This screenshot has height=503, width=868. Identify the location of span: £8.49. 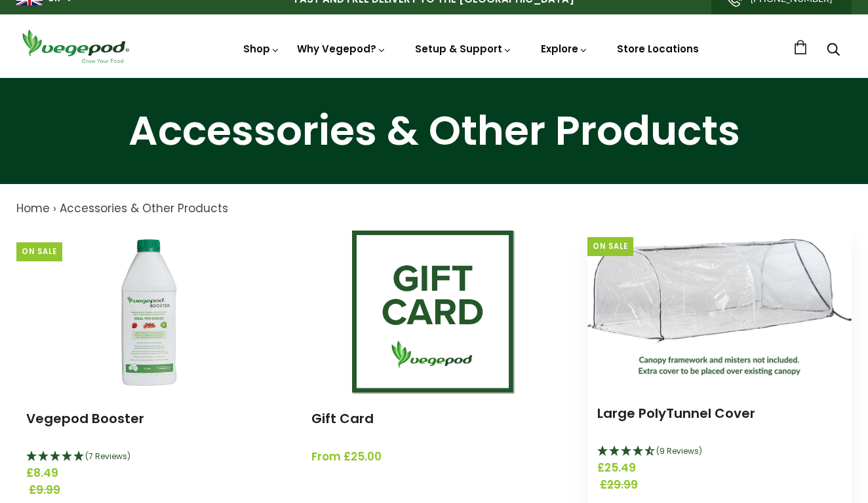
(148, 474).